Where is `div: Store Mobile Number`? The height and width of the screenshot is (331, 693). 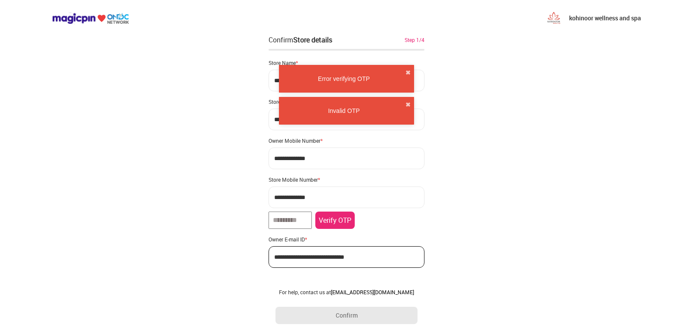
div: Store Mobile Number is located at coordinates (347, 180).